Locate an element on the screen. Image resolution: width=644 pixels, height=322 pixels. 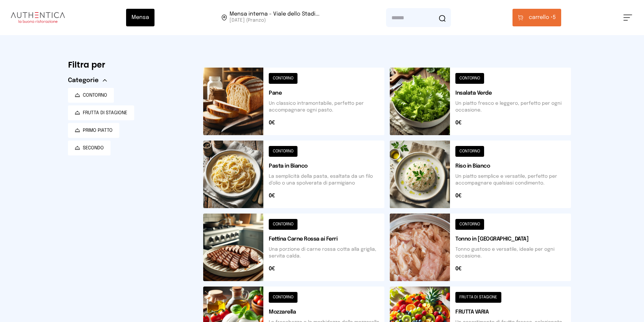
span: Categorie is located at coordinates (83, 80).